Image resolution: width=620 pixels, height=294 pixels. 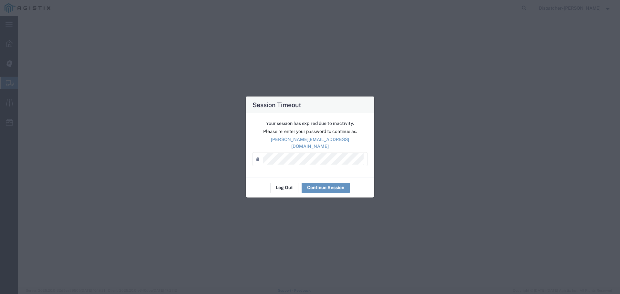 I want to click on h4: Session Timeout, so click(x=277, y=105).